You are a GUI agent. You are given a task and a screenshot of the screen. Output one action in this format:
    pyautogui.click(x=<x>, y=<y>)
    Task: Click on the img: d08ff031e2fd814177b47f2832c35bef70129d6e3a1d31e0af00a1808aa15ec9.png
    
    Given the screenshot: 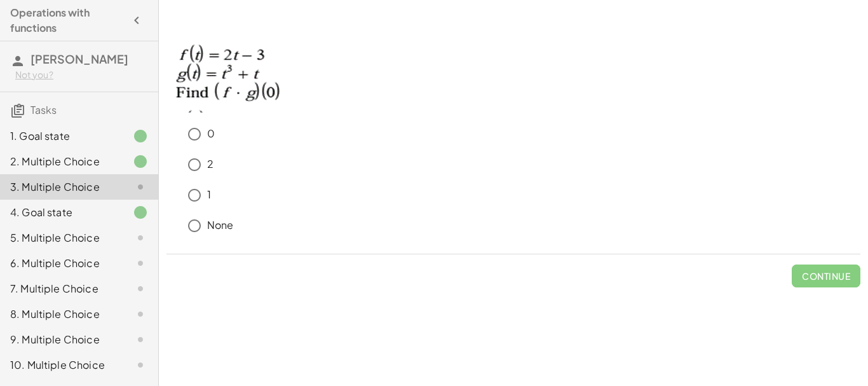 What is the action you would take?
    pyautogui.click(x=228, y=68)
    